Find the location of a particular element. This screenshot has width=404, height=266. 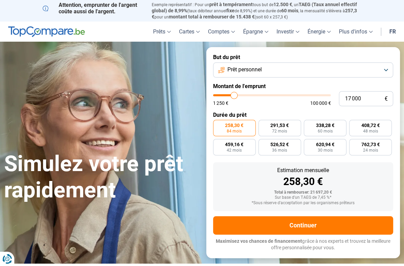

span: 36 mois is located at coordinates (280, 150).